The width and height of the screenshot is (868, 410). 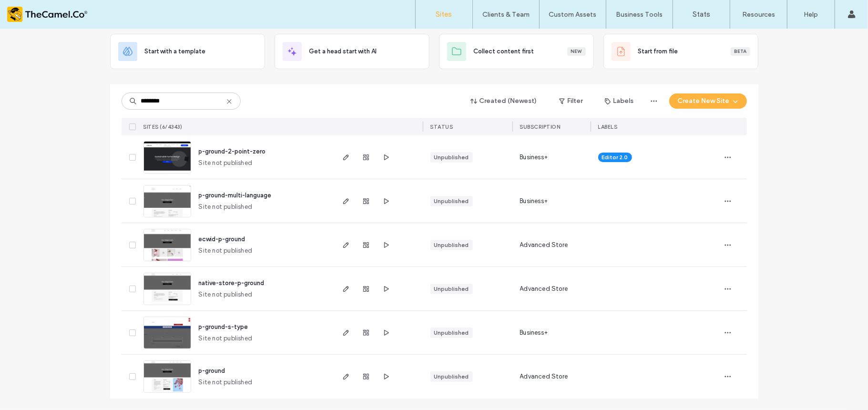 What do you see at coordinates (224, 326) in the screenshot?
I see `a: p-ground-s-type` at bounding box center [224, 326].